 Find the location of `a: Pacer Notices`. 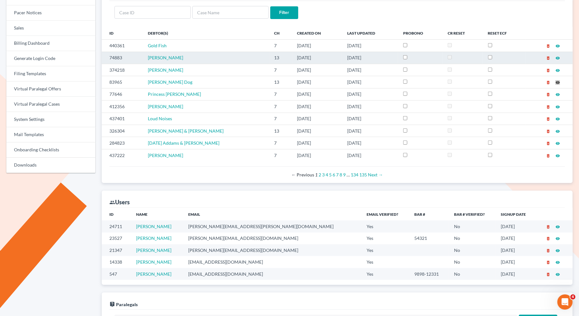

a: Pacer Notices is located at coordinates (51, 13).